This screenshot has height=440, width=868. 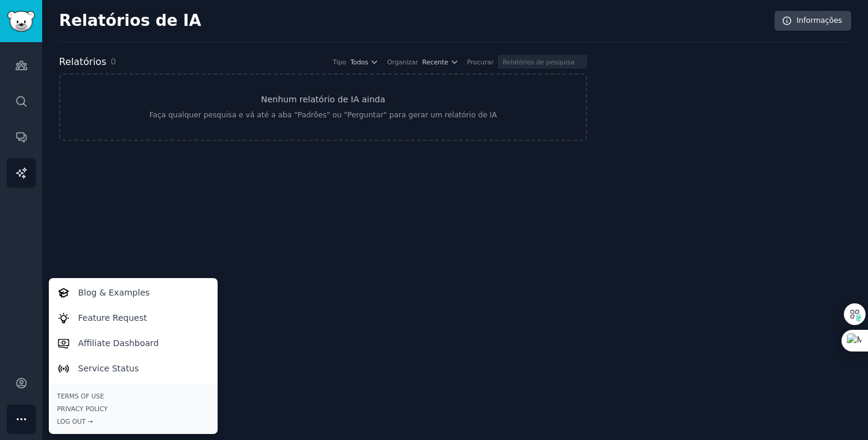 What do you see at coordinates (133, 397) in the screenshot?
I see `a: Terms of Use` at bounding box center [133, 397].